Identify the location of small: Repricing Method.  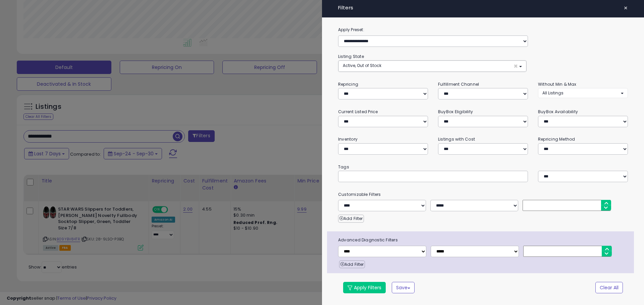
(557, 139).